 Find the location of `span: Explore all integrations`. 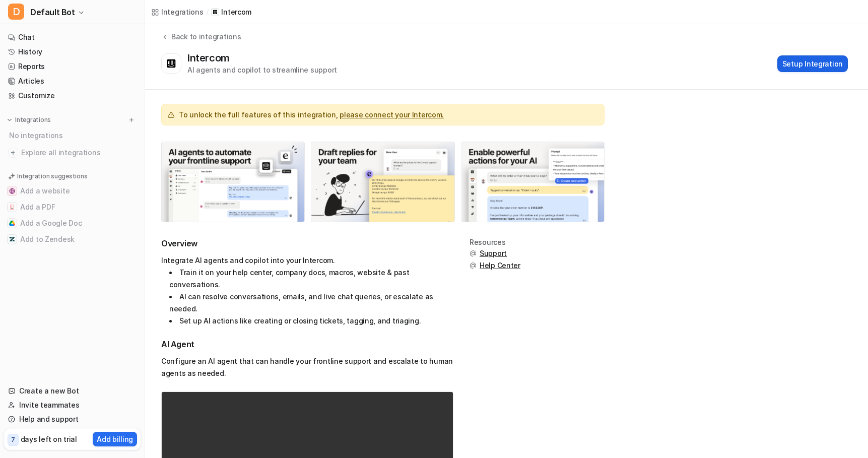

span: Explore all integrations is located at coordinates (78, 153).